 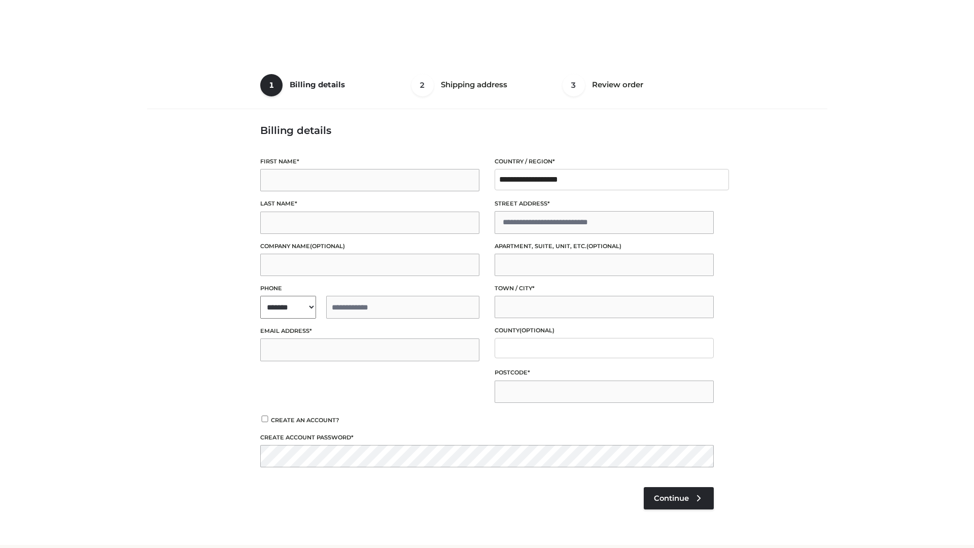 I want to click on span: Create an account?, so click(x=305, y=420).